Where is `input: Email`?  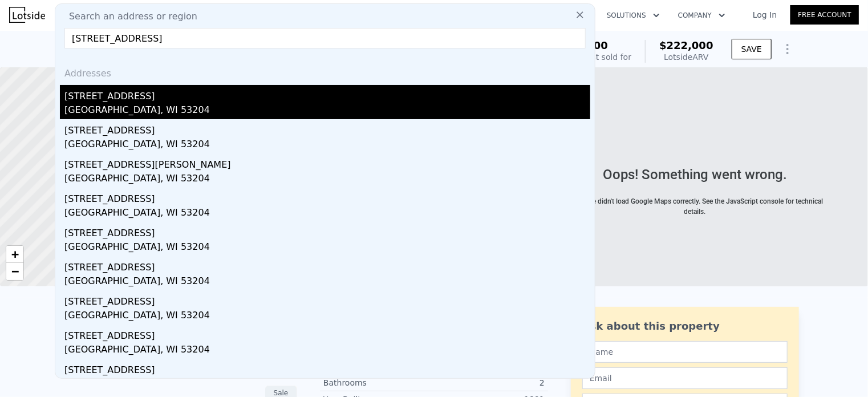 input: Email is located at coordinates (685, 378).